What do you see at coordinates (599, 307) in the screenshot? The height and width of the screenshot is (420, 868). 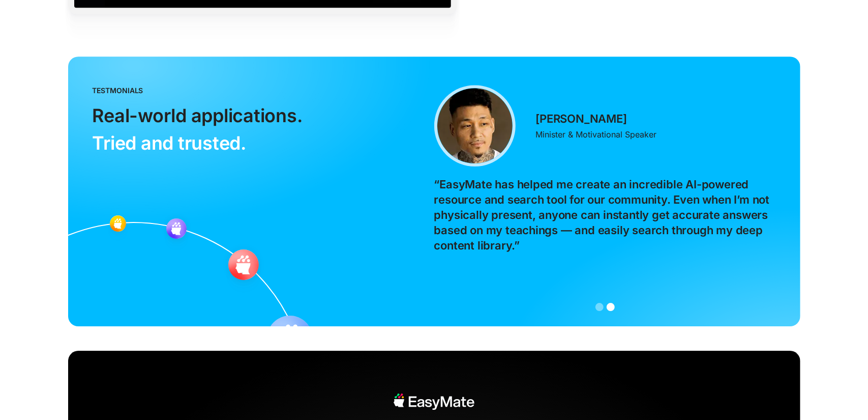 I see `div: Show slide 1 of 2` at bounding box center [599, 307].